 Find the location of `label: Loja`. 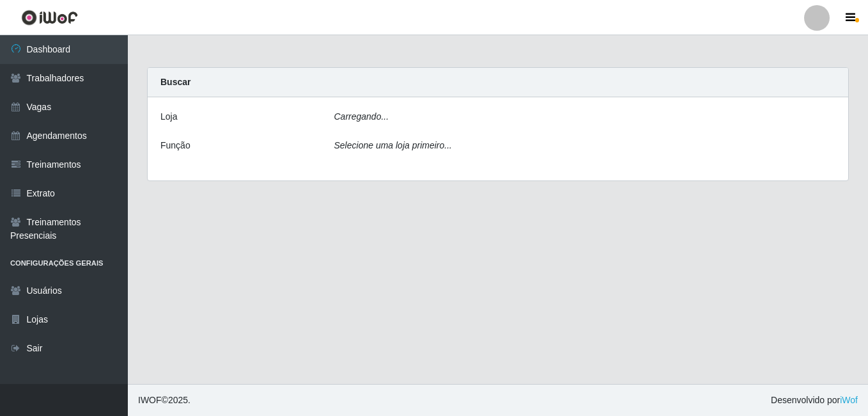

label: Loja is located at coordinates (168, 116).